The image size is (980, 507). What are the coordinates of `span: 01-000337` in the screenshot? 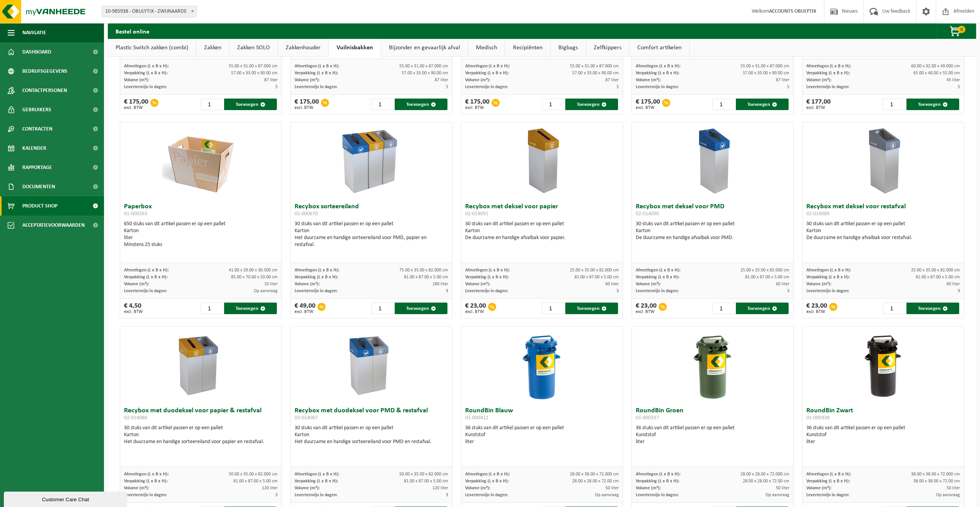 It's located at (647, 417).